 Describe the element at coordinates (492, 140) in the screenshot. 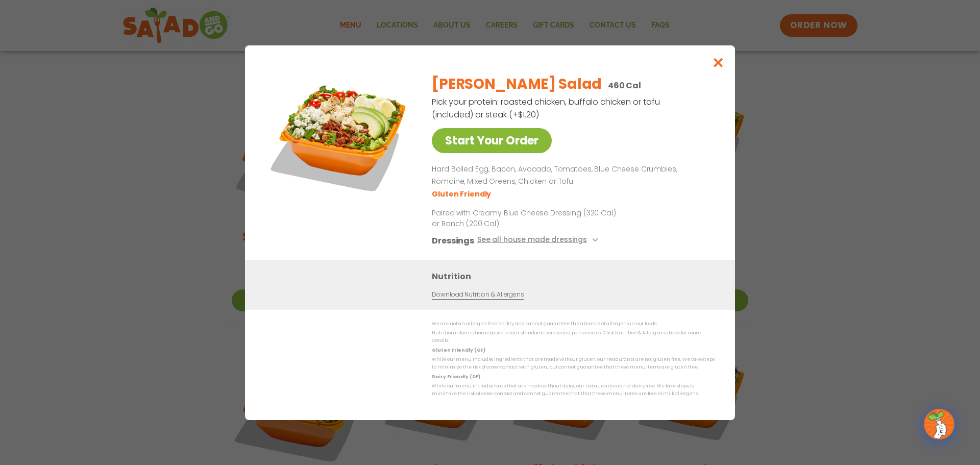

I see `a: Start Your Order` at that location.